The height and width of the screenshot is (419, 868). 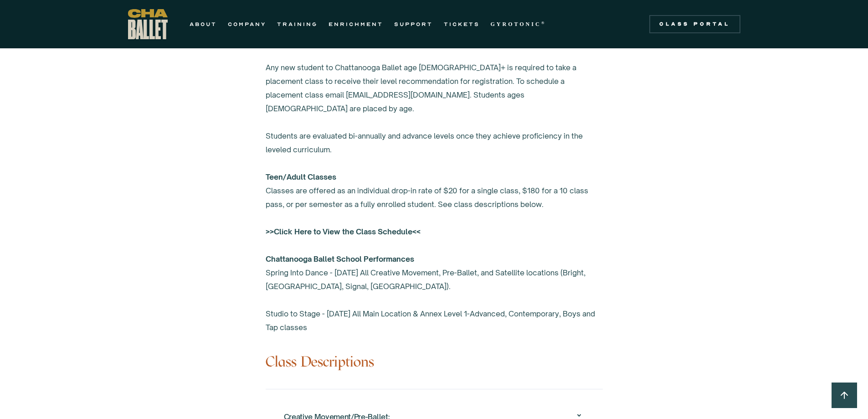 What do you see at coordinates (695, 24) in the screenshot?
I see `div: Class Portal` at bounding box center [695, 24].